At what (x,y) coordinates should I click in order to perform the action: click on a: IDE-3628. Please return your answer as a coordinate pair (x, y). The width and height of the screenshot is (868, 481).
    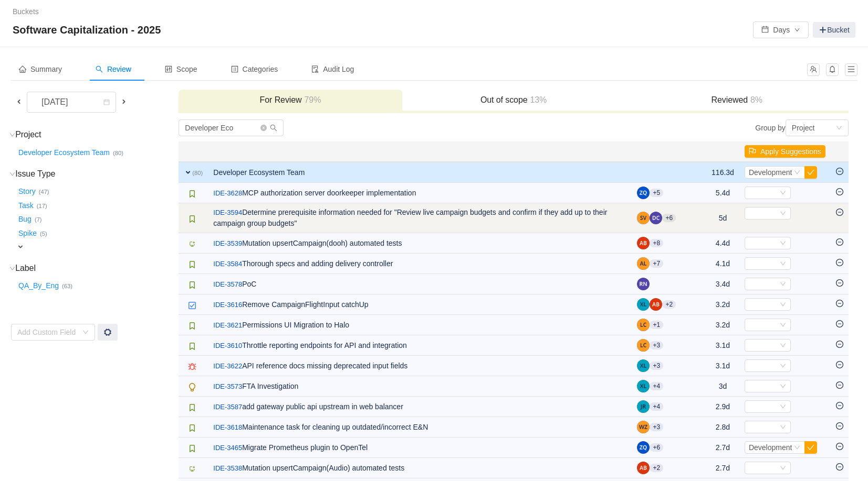
    Looking at the image, I should click on (227, 194).